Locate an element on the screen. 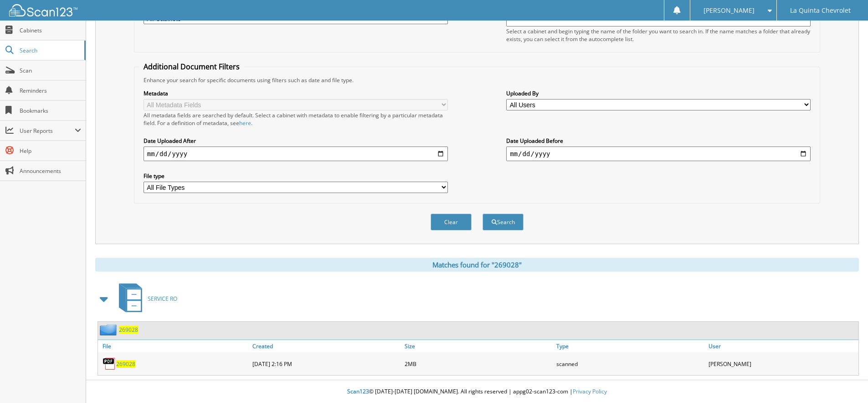 This screenshot has width=868, height=403. a: Type is located at coordinates (630, 346).